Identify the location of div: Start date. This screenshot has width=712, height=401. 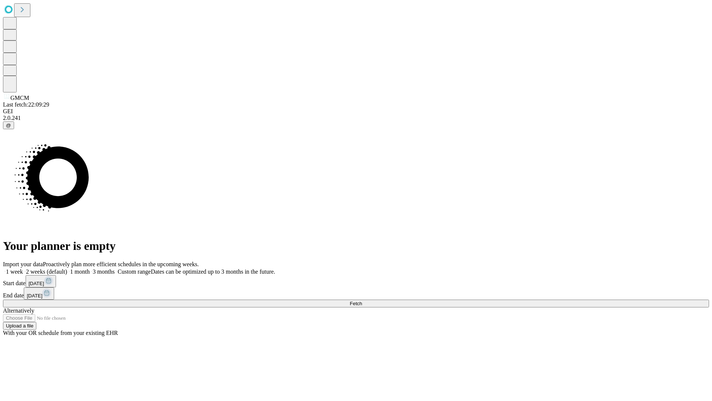
(356, 281).